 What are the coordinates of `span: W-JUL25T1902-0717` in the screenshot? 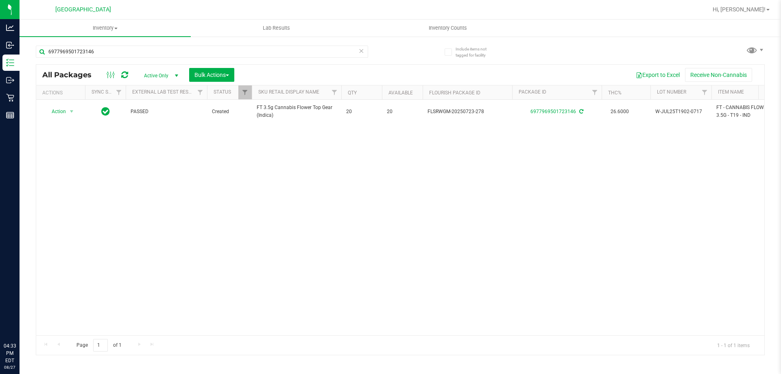 It's located at (681, 111).